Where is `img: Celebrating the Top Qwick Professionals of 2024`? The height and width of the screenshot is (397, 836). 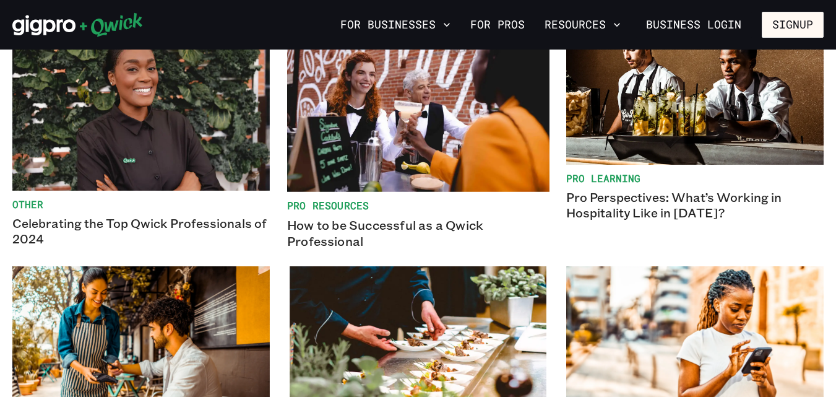
img: Celebrating the Top Qwick Professionals of 2024 is located at coordinates (141, 105).